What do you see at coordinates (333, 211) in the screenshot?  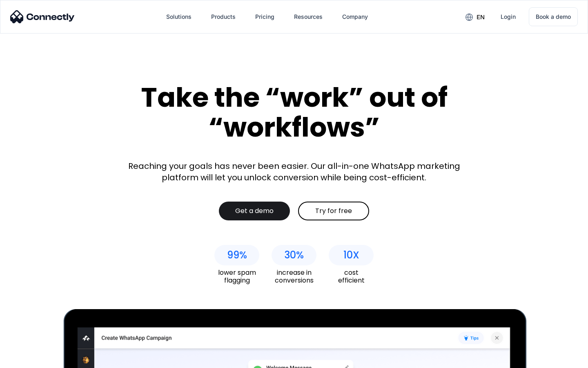 I see `div: Try for free` at bounding box center [333, 211].